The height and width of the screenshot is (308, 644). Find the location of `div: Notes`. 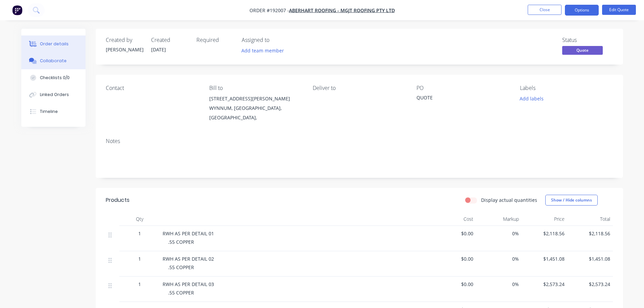

div: Notes is located at coordinates (359, 141).